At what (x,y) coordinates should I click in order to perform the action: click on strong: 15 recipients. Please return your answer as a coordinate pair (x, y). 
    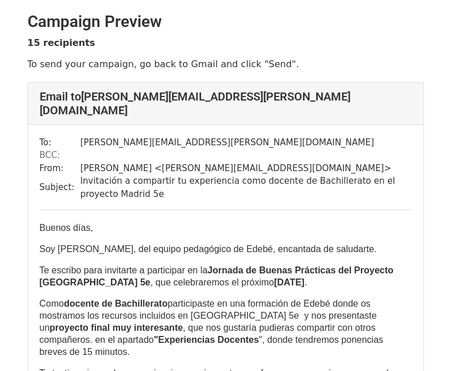
    Looking at the image, I should click on (61, 42).